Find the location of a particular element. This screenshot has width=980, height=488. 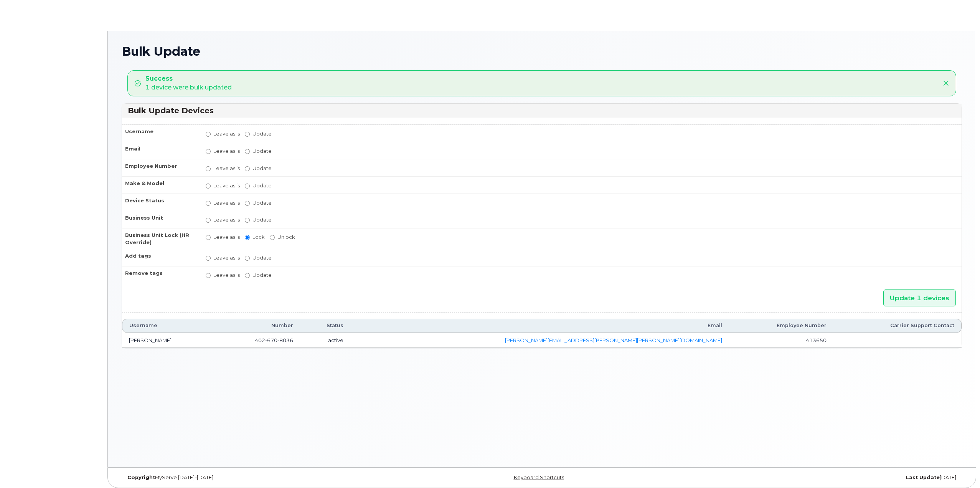

th: Make & Model is located at coordinates (160, 184).